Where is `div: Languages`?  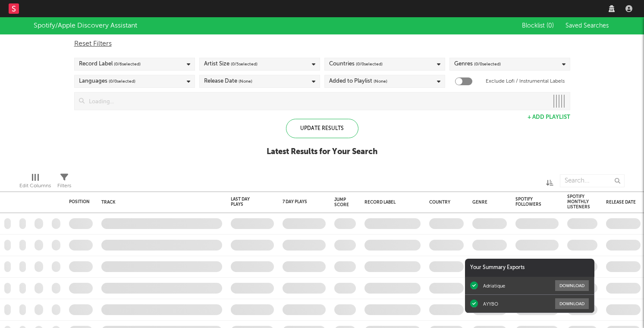
div: Languages is located at coordinates (107, 81).